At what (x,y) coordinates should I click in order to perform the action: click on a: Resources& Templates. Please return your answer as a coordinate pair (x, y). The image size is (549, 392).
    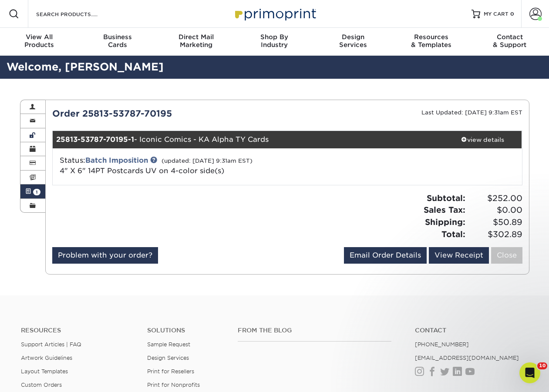
    Looking at the image, I should click on (431, 42).